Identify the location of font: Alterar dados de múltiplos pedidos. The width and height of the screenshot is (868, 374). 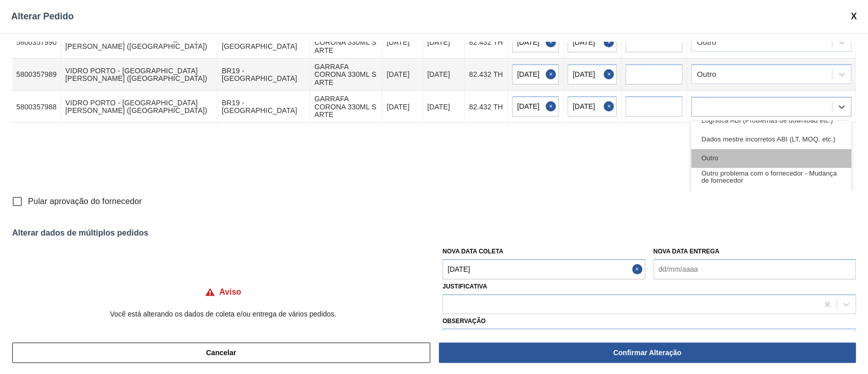
(80, 232).